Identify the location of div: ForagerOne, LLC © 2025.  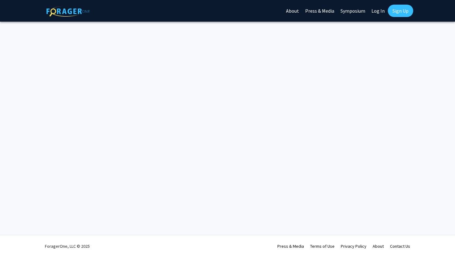
(67, 247).